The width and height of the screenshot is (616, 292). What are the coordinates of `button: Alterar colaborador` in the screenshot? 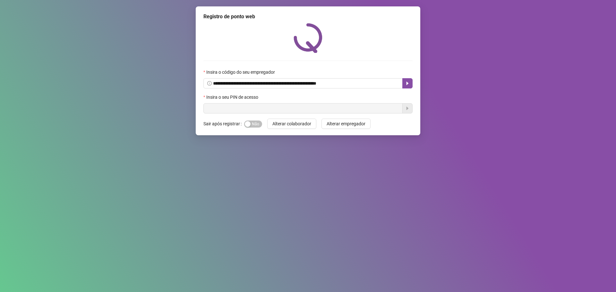 It's located at (292, 124).